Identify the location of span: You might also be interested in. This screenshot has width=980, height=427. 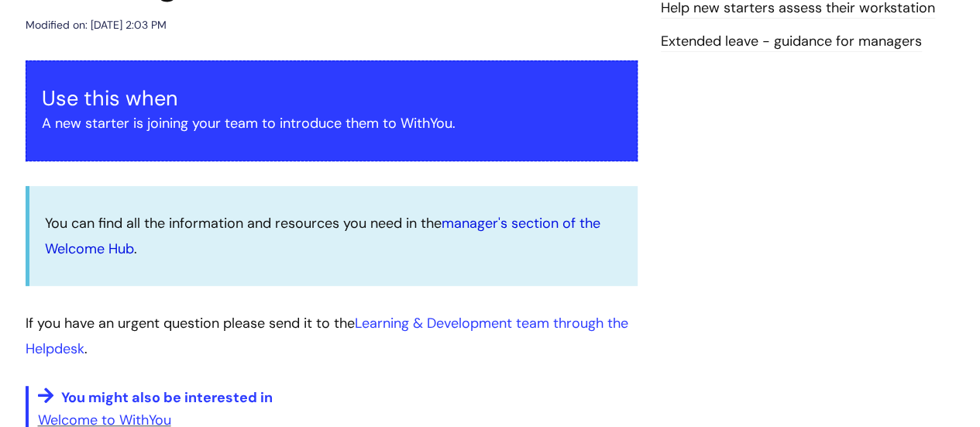
(167, 398).